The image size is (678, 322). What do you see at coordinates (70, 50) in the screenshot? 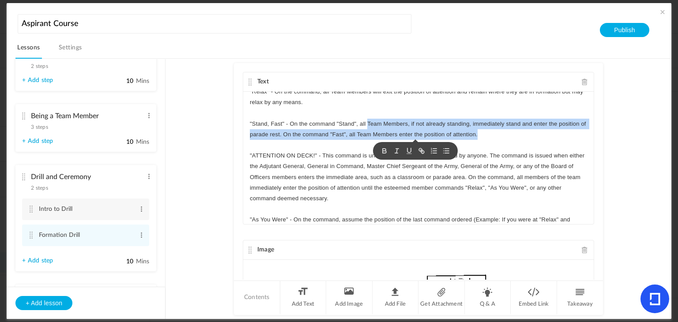
I see `a: Settings` at bounding box center [70, 50].